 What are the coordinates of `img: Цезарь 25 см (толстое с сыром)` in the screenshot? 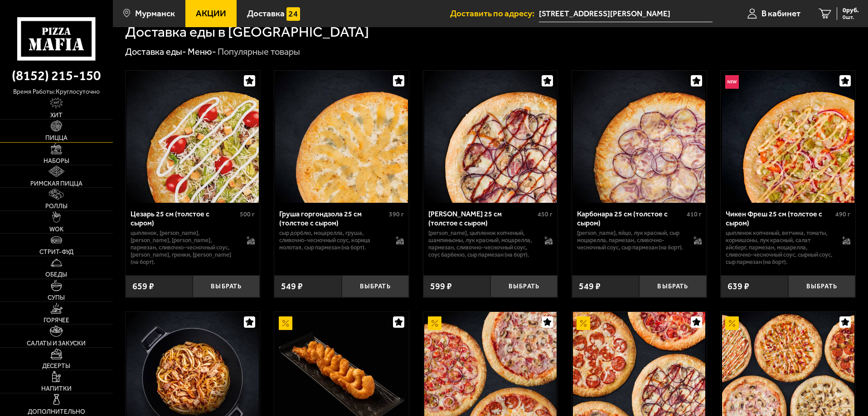 It's located at (193, 137).